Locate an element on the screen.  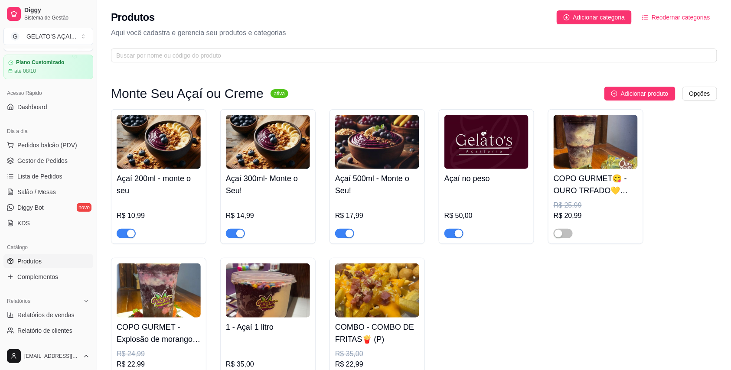
a: Relatórios de vendas is located at coordinates (48, 315).